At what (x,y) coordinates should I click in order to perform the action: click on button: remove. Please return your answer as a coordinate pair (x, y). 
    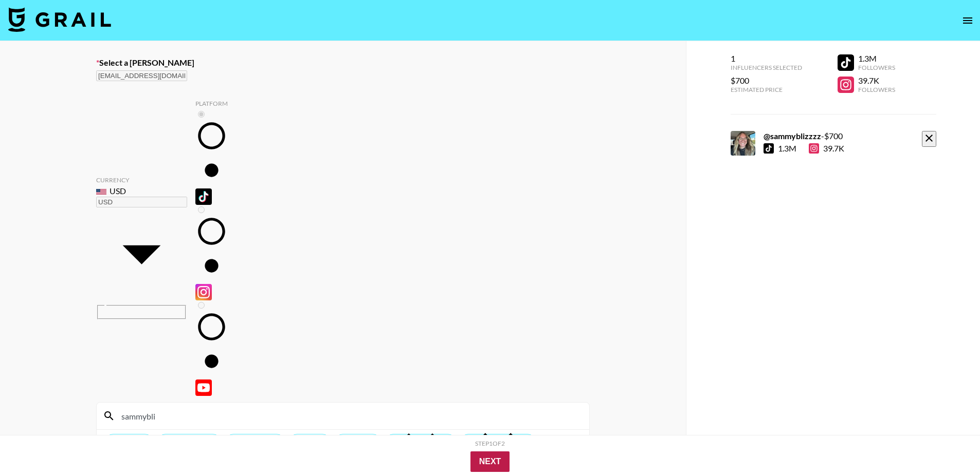
    Looking at the image, I should click on (929, 139).